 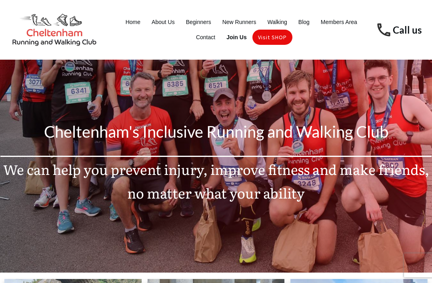 What do you see at coordinates (304, 22) in the screenshot?
I see `a: Blog` at bounding box center [304, 22].